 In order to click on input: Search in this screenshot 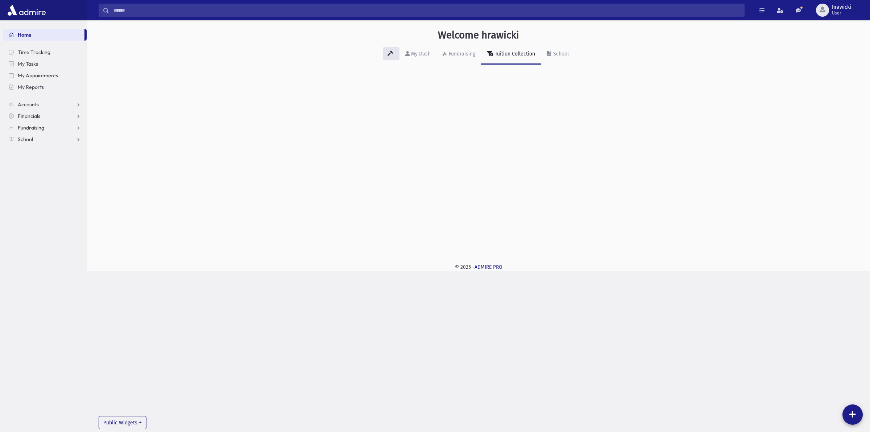, I will do `click(427, 10)`.